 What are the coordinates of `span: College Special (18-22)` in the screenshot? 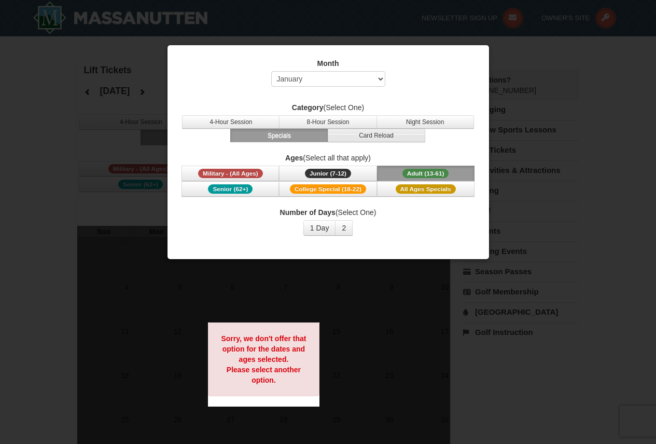 It's located at (328, 189).